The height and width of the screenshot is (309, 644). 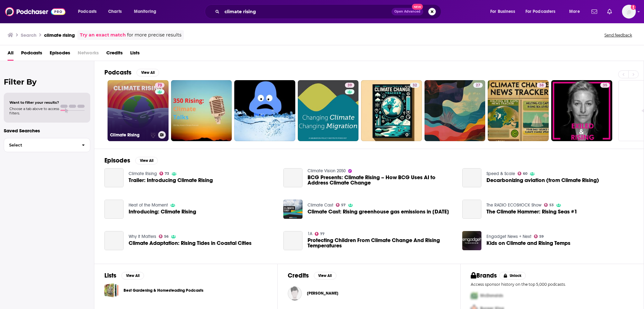 I want to click on a: ListsView All, so click(x=124, y=275).